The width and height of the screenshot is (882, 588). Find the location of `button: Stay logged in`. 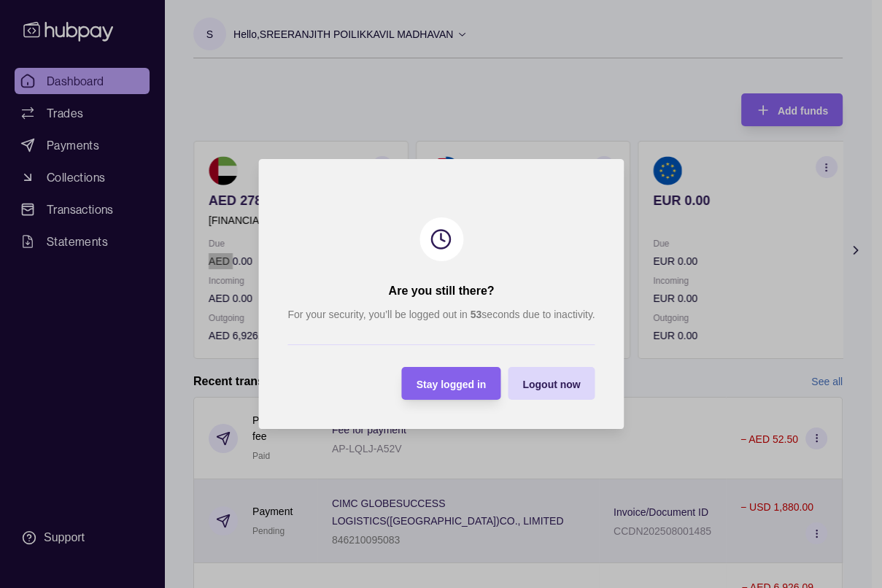

button: Stay logged in is located at coordinates (450, 383).